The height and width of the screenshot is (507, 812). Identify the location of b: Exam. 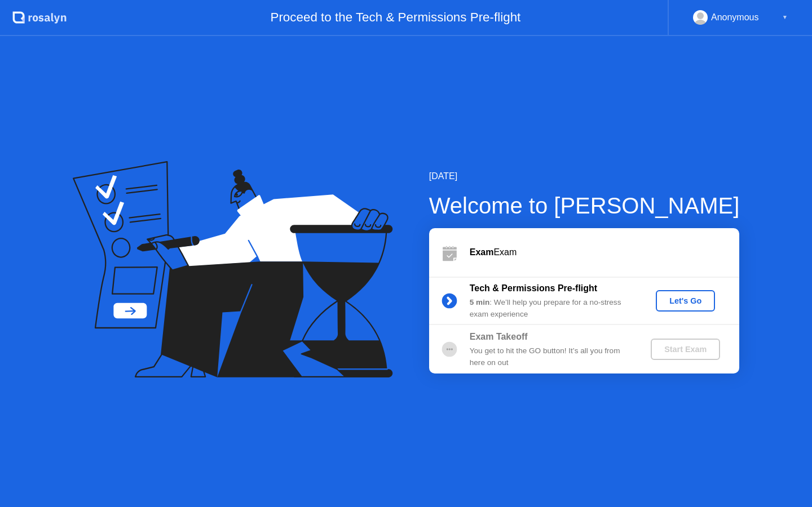
(481, 252).